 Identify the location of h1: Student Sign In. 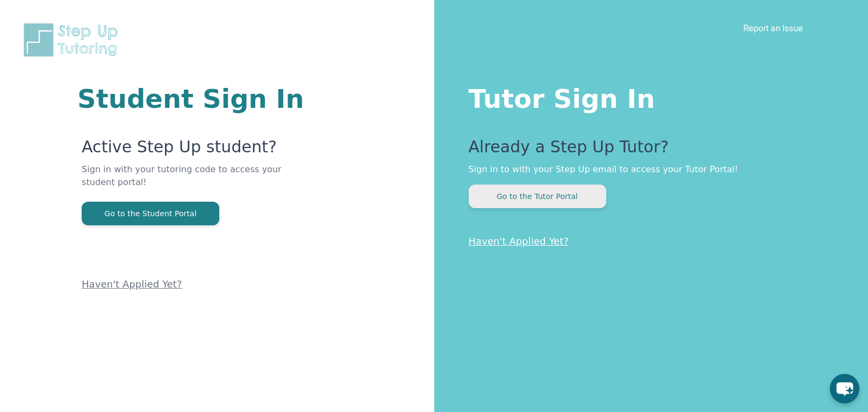
(191, 99).